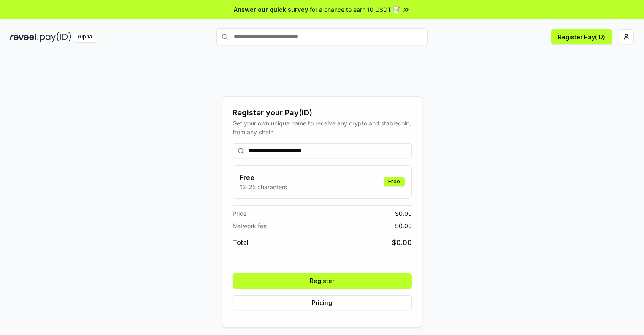 The width and height of the screenshot is (644, 335). What do you see at coordinates (355, 9) in the screenshot?
I see `span: for a chance to earn 10 USDT 📝` at bounding box center [355, 9].